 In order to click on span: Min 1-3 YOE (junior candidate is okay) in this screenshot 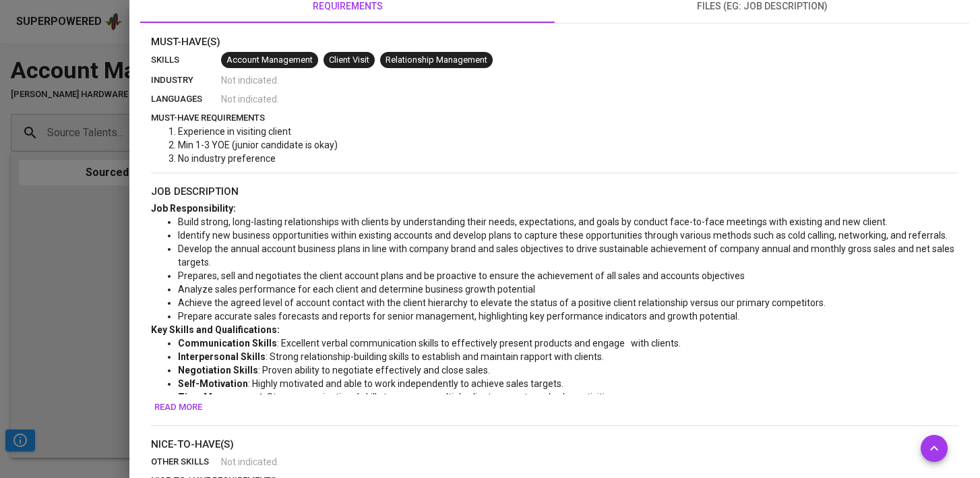, I will do `click(258, 145)`.